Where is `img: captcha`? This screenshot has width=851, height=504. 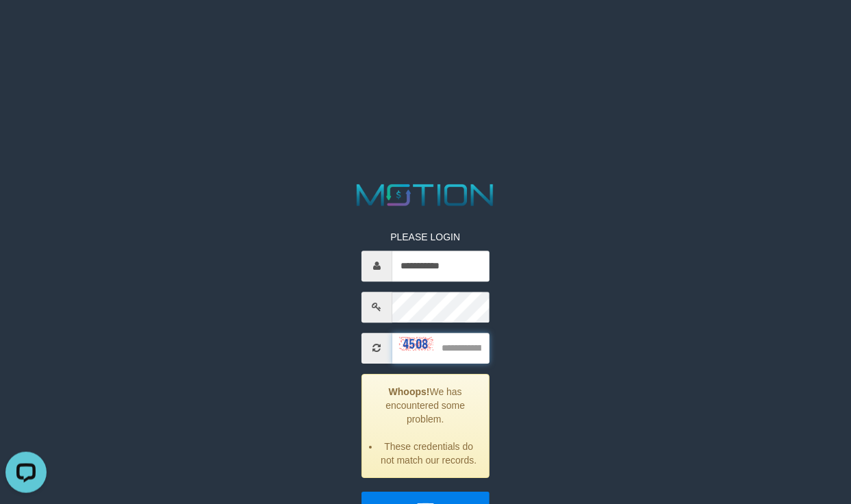 img: captcha is located at coordinates (416, 344).